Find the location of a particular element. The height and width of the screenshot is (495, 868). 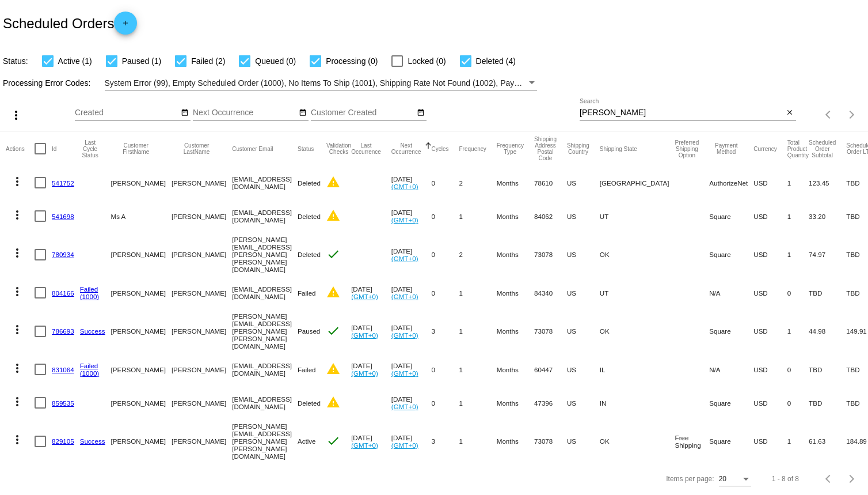

a: (1000) is located at coordinates (90, 373).